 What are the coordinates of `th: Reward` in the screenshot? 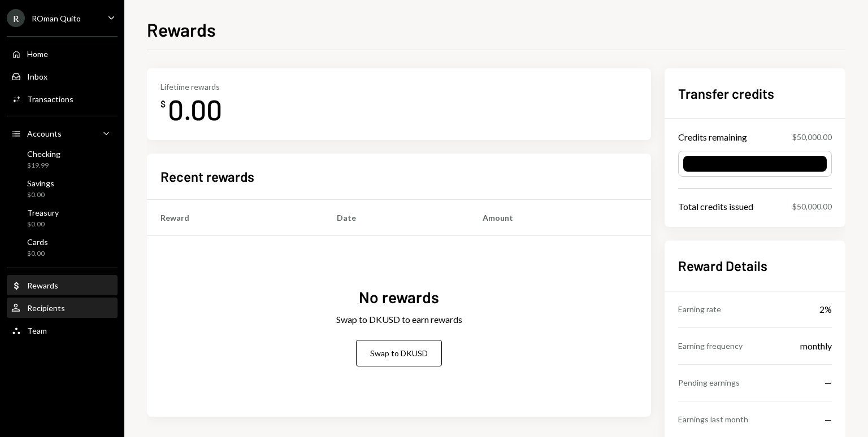 It's located at (235, 218).